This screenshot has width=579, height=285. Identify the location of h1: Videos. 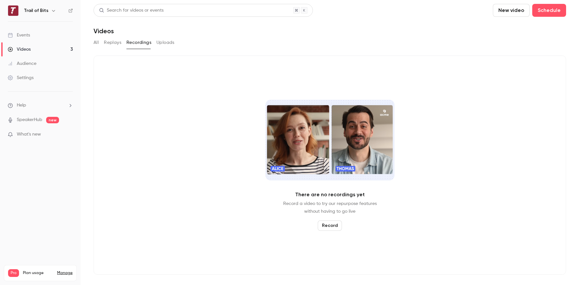
(103, 31).